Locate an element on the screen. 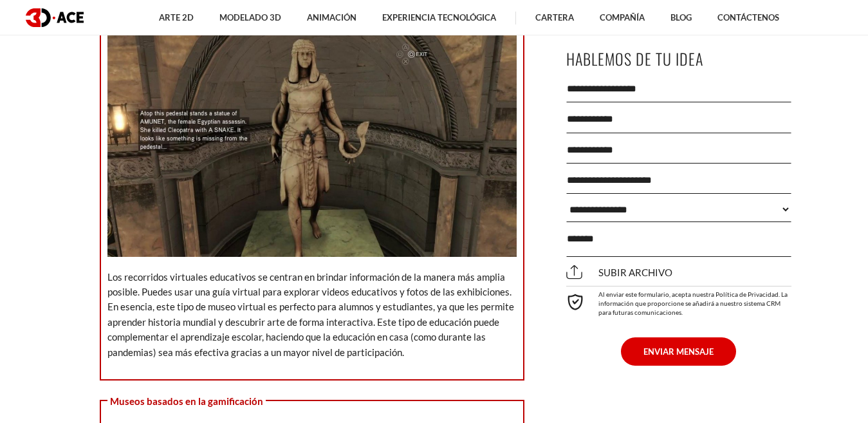 Image resolution: width=868 pixels, height=423 pixels. font: ENVIAR MENSAJE is located at coordinates (679, 352).